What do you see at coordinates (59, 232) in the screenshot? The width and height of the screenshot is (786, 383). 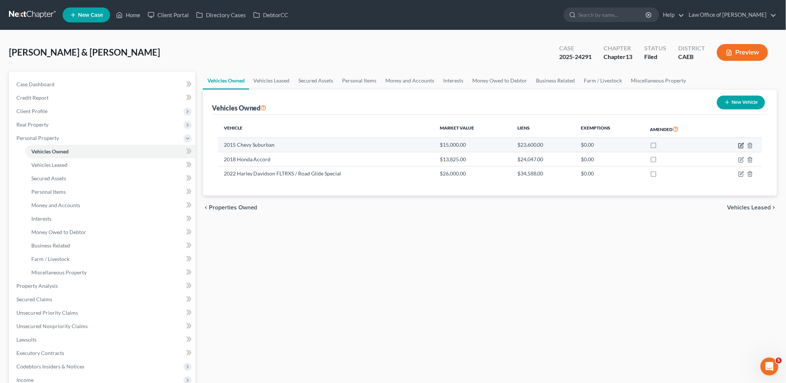 I see `span: Money Owed to Debtor` at bounding box center [59, 232].